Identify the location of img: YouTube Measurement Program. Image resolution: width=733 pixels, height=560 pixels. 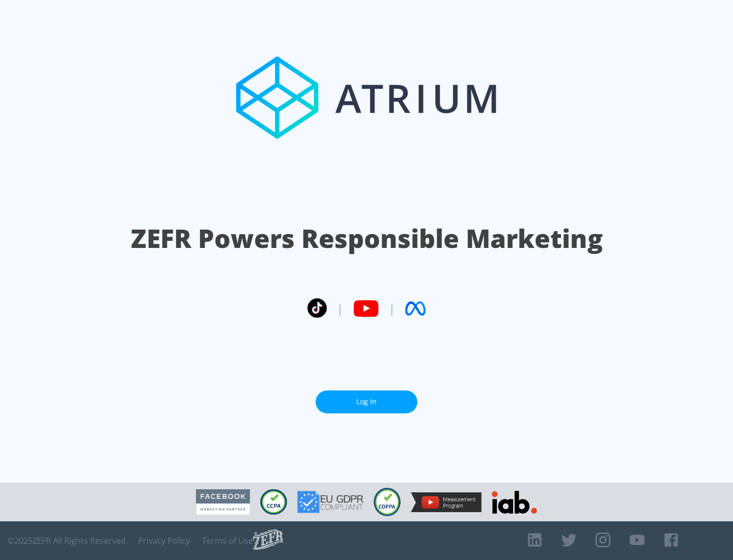
(446, 502).